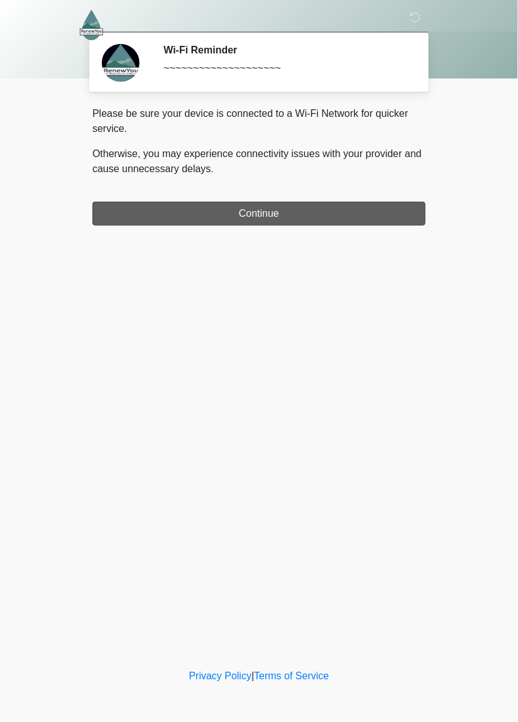 This screenshot has height=722, width=518. I want to click on img: RenewYou IV Hydration and Wellness Logo, so click(91, 25).